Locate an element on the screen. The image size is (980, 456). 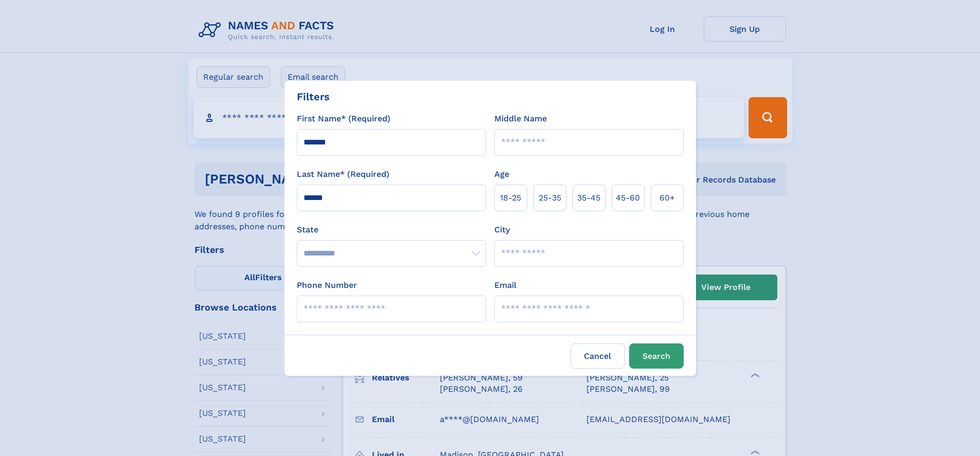
label: City is located at coordinates (502, 230).